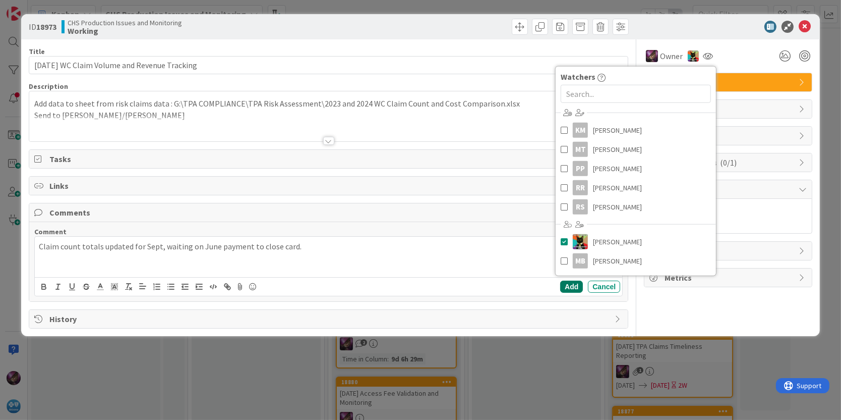  What do you see at coordinates (48, 86) in the screenshot?
I see `span: Description` at bounding box center [48, 86].